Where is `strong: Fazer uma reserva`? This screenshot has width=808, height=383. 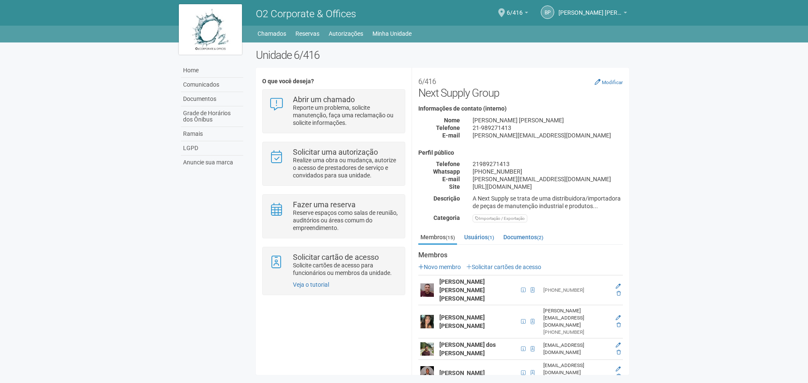
strong: Fazer uma reserva is located at coordinates (324, 204).